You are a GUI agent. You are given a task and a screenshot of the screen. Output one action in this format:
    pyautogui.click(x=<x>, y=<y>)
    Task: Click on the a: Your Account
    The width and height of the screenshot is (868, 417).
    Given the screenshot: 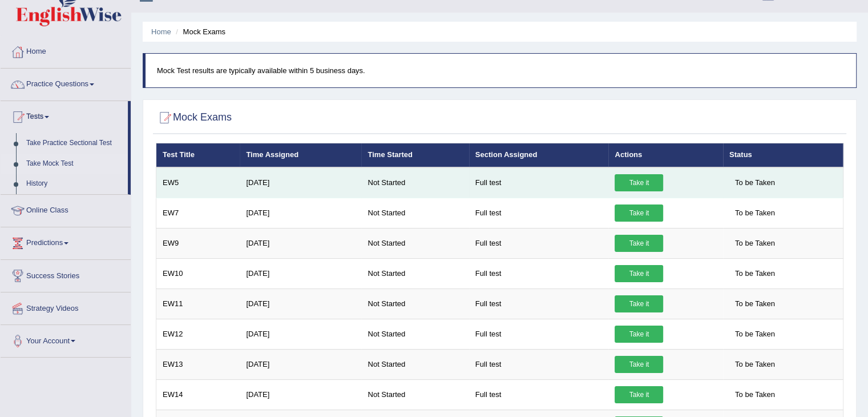 What is the action you would take?
    pyautogui.click(x=66, y=340)
    